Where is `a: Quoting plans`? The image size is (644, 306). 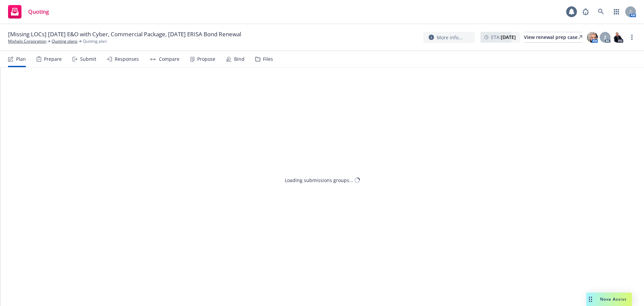
a: Quoting plans is located at coordinates (65, 42).